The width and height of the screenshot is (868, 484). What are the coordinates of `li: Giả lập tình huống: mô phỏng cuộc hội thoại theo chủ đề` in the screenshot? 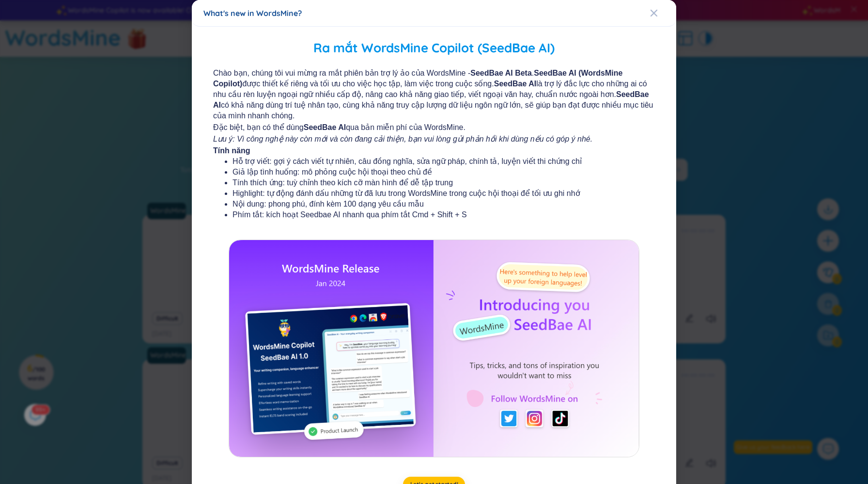 It's located at (434, 172).